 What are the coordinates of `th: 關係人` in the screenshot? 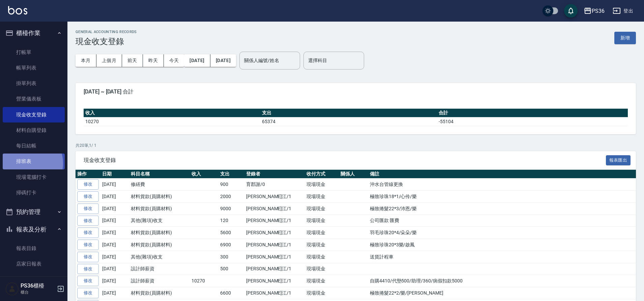 It's located at (353, 174).